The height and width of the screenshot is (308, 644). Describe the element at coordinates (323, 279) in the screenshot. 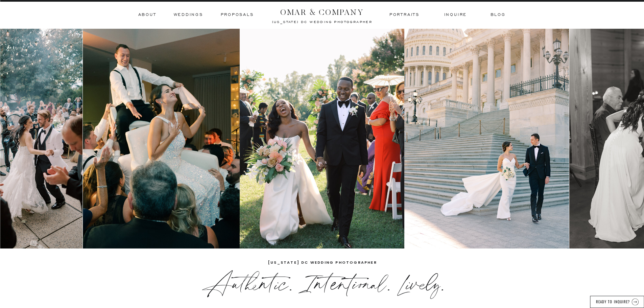

I see `h3: Authentic. Intentional. Lively.` at that location.